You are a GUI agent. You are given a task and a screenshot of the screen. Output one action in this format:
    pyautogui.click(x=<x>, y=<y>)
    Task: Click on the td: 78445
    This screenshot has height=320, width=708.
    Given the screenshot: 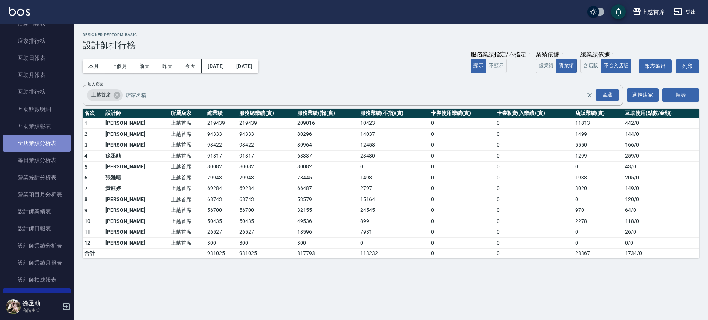 What is the action you would take?
    pyautogui.click(x=327, y=178)
    